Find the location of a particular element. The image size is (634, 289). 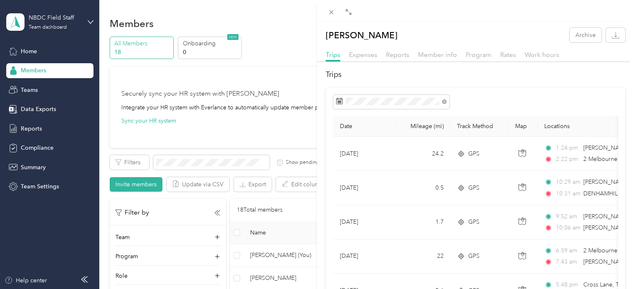

span: 7:43 am is located at coordinates (567, 262).